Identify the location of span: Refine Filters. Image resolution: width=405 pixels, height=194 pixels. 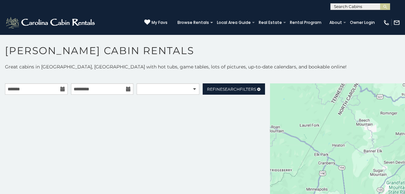
(232, 89).